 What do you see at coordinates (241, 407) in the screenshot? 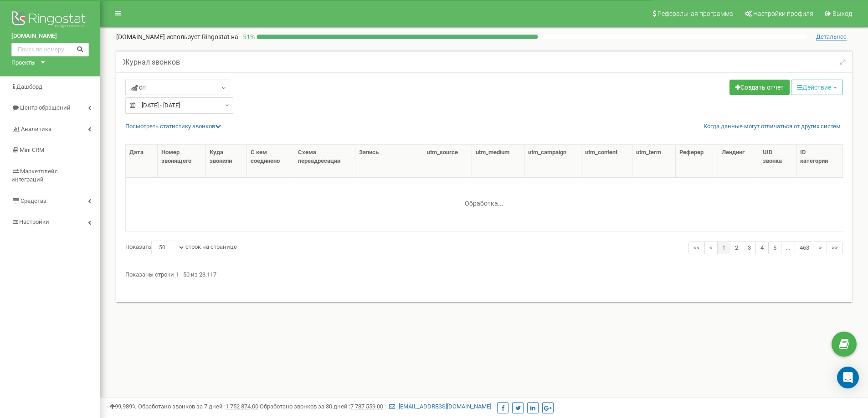
I see `u: 1 752 874,00` at bounding box center [241, 407].